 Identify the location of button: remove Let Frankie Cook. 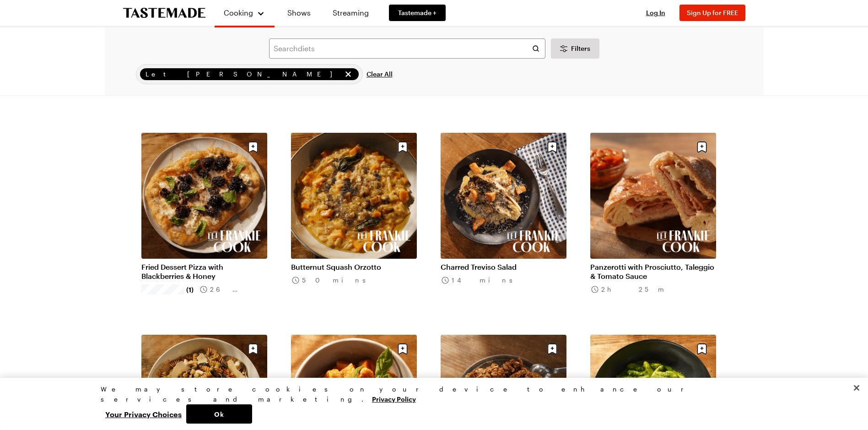
(348, 74).